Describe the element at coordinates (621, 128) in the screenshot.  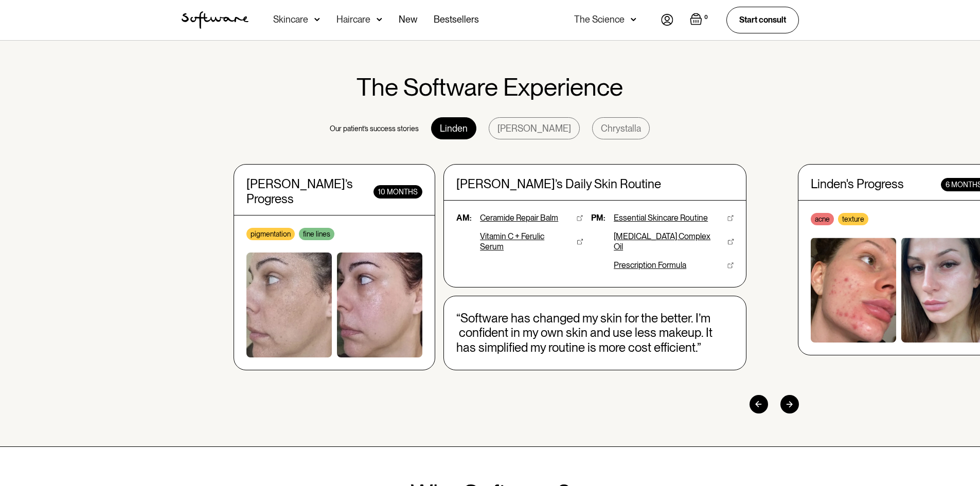
I see `div: Chrystalla` at that location.